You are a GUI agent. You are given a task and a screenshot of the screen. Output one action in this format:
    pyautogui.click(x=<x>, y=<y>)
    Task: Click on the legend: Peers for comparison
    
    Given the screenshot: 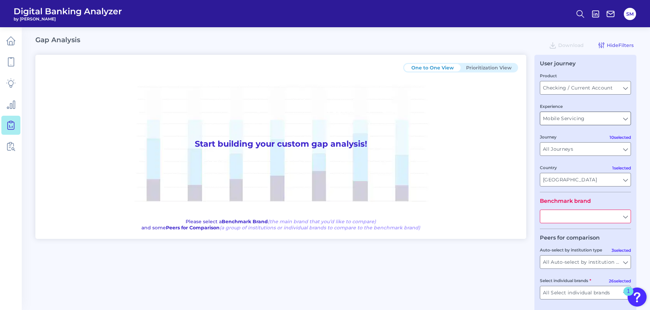 What is the action you would take?
    pyautogui.click(x=570, y=237)
    